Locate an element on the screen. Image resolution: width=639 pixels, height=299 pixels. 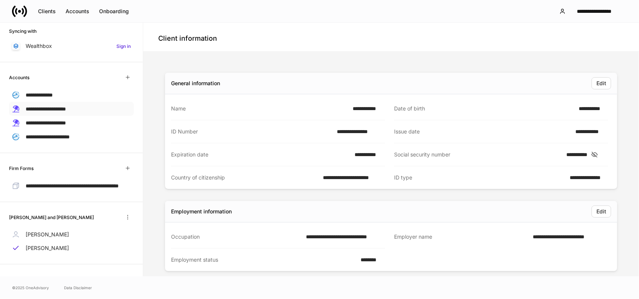
div: Clients is located at coordinates (47, 11).